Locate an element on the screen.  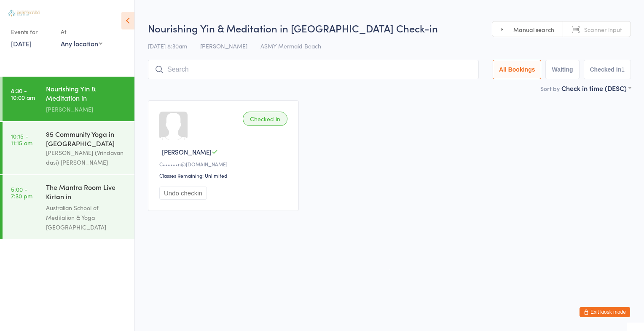
time: 8:30 - 10:00 am is located at coordinates (23, 94).